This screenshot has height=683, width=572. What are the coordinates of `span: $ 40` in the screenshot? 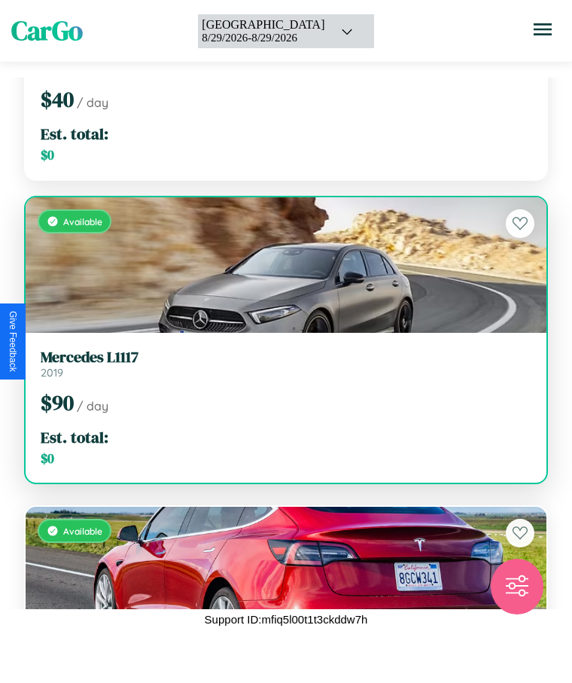 It's located at (57, 99).